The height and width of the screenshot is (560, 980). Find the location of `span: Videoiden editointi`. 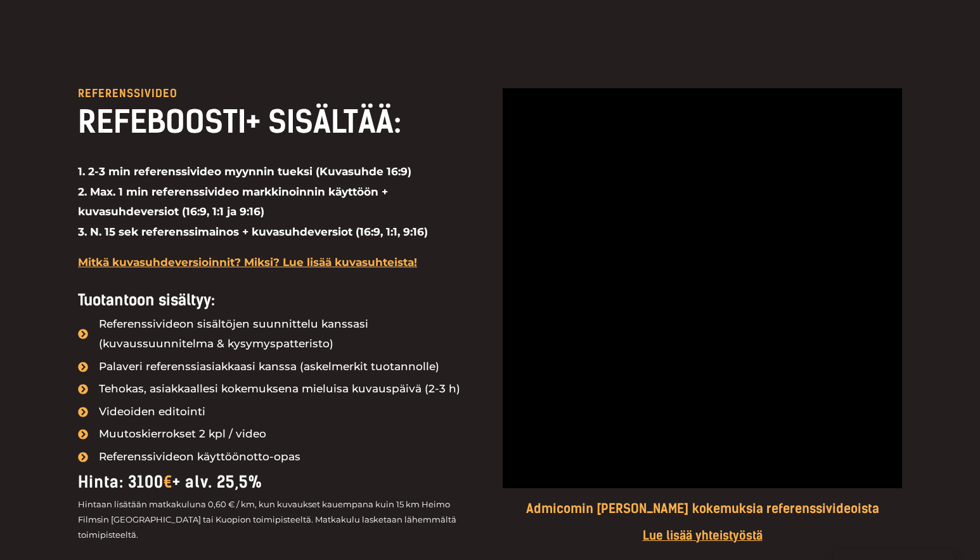

span: Videoiden editointi is located at coordinates (150, 412).